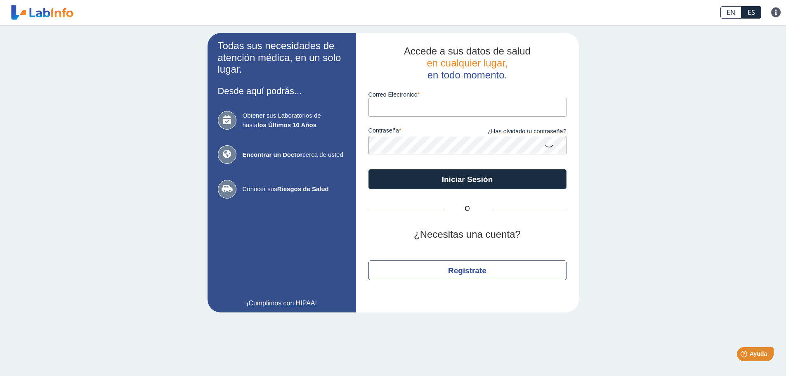  What do you see at coordinates (294, 155) in the screenshot?
I see `span: cerca de usted` at bounding box center [294, 155].